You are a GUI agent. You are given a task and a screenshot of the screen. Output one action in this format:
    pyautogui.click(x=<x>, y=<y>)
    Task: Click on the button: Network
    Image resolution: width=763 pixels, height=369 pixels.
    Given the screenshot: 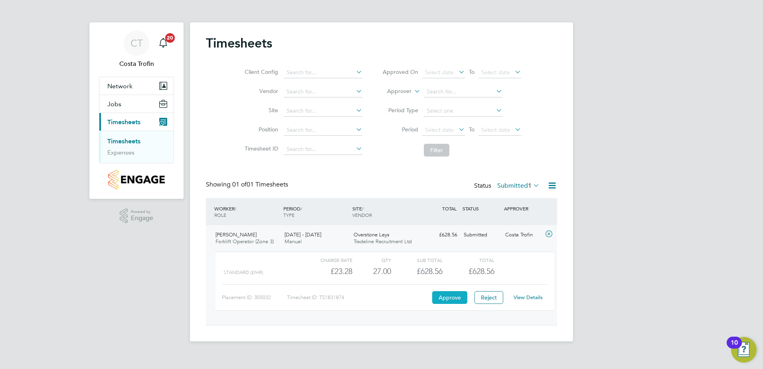 What is the action you would take?
    pyautogui.click(x=136, y=86)
    